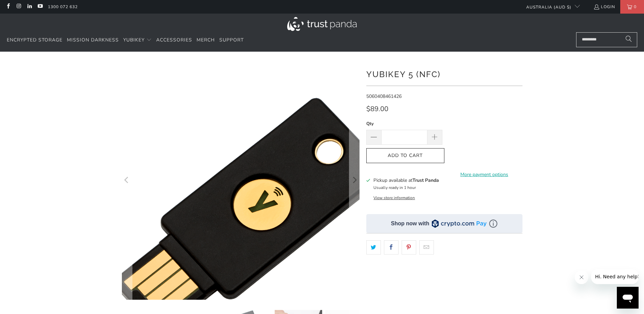 This screenshot has width=644, height=314. I want to click on span: 5060408461426, so click(384, 96).